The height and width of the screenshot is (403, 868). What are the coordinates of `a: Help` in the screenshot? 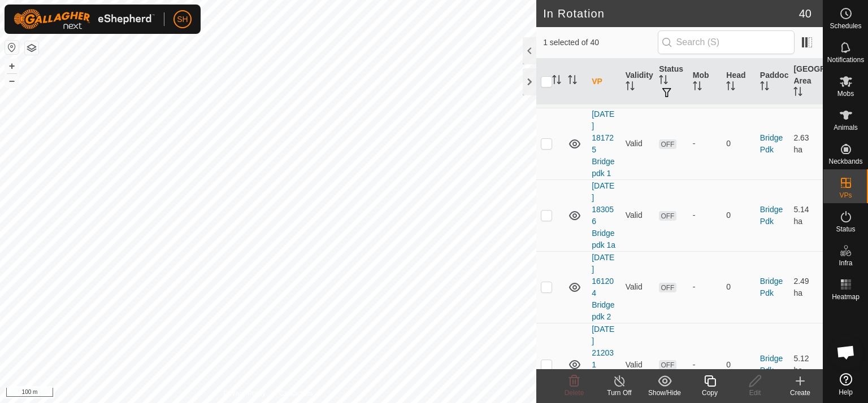 It's located at (845, 384).